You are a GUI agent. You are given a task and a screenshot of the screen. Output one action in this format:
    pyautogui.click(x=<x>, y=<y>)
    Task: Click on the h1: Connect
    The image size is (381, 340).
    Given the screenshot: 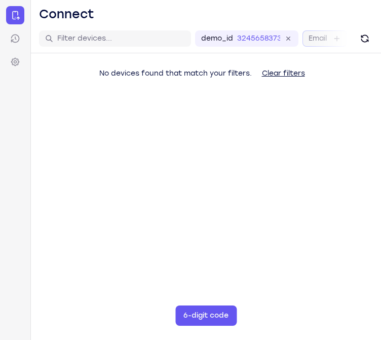 What is the action you would take?
    pyautogui.click(x=66, y=14)
    